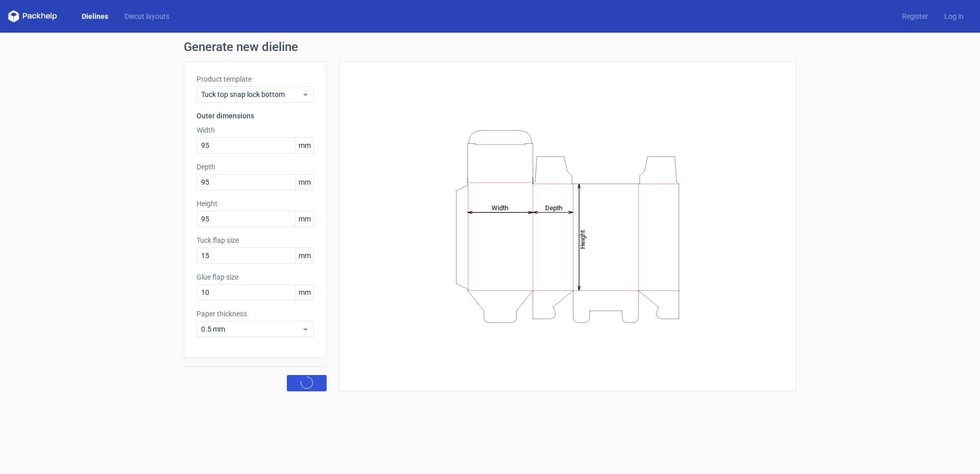  What do you see at coordinates (95, 17) in the screenshot?
I see `a: Dielines` at bounding box center [95, 17].